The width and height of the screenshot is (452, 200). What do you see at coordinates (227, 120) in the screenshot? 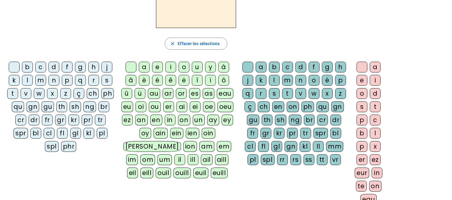
I see `div: ey` at bounding box center [227, 120].